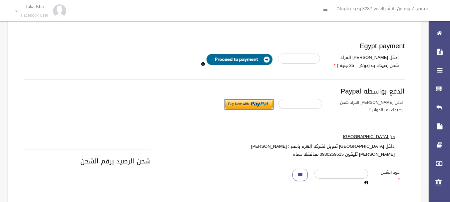 The width and height of the screenshot is (450, 202). What do you see at coordinates (389, 176) in the screenshot?
I see `label: كود الشحن` at bounding box center [389, 176].